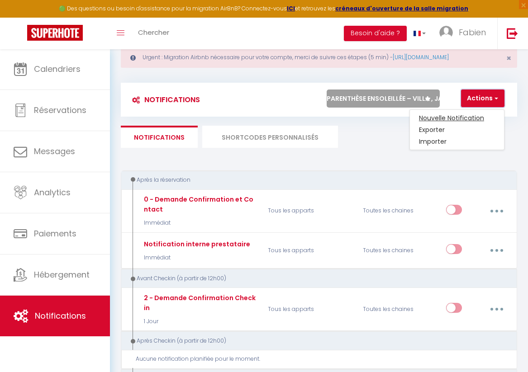 Image resolution: width=528 pixels, height=372 pixels. I want to click on a: Chercher, so click(153, 33).